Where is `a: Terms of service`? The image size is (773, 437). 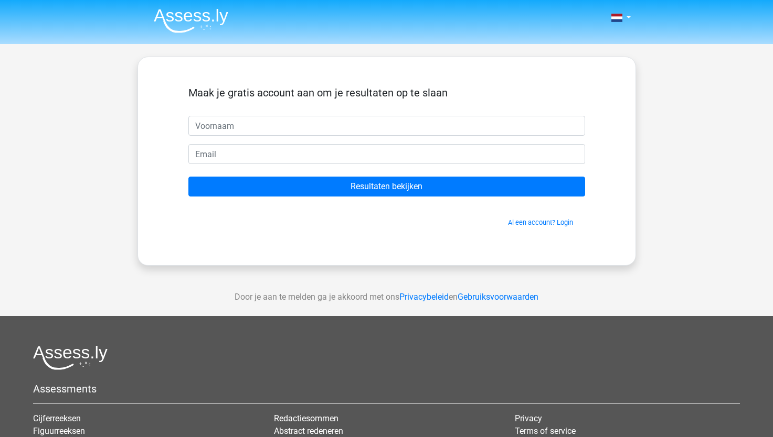
a: Terms of service is located at coordinates (545, 431).